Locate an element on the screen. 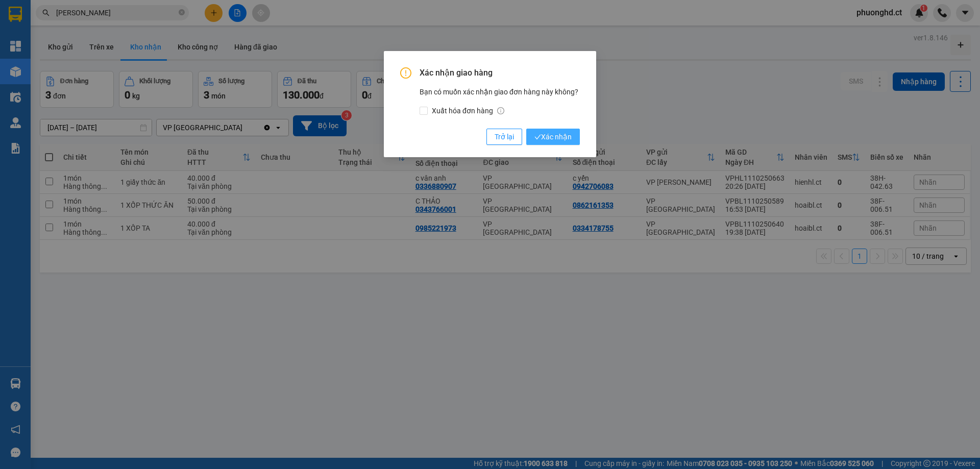 This screenshot has height=469, width=980. span: Trở lại is located at coordinates (504, 137).